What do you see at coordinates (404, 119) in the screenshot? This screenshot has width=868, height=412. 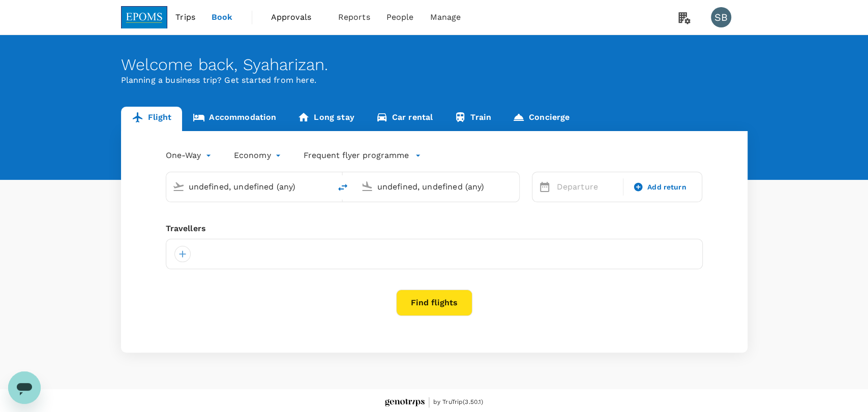 I see `a: Car rental` at bounding box center [404, 119].